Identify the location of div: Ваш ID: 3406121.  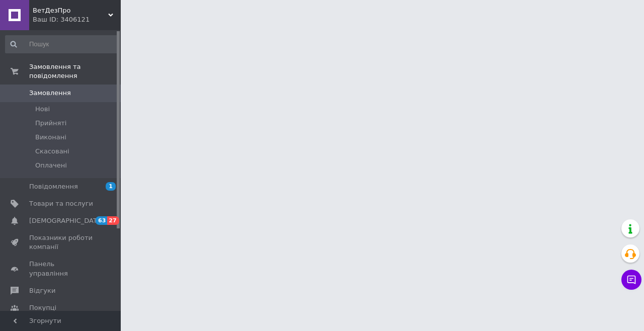
(77, 20).